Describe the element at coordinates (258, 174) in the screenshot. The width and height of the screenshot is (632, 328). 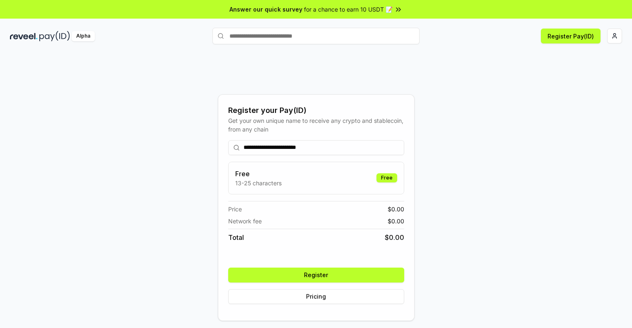
I see `h3: Free` at that location.